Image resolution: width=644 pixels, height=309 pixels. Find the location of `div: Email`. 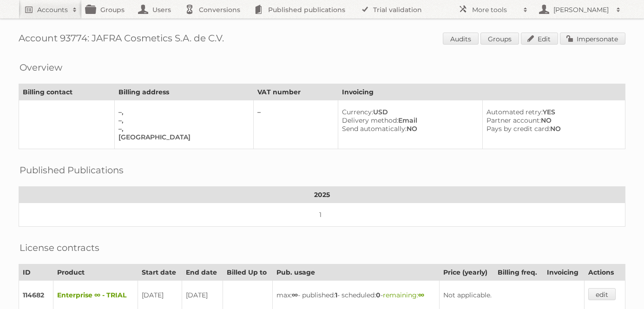

div: Email is located at coordinates (408, 120).